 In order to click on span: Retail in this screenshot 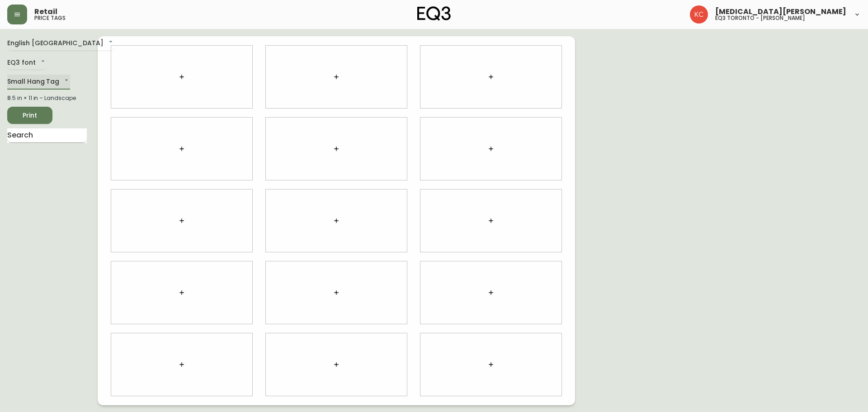, I will do `click(46, 12)`.